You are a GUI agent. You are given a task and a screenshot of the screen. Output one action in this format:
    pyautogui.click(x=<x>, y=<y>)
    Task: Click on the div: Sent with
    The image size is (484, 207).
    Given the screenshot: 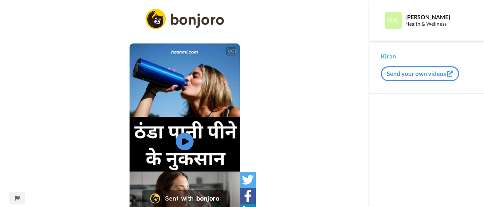 What is the action you would take?
    pyautogui.click(x=179, y=198)
    